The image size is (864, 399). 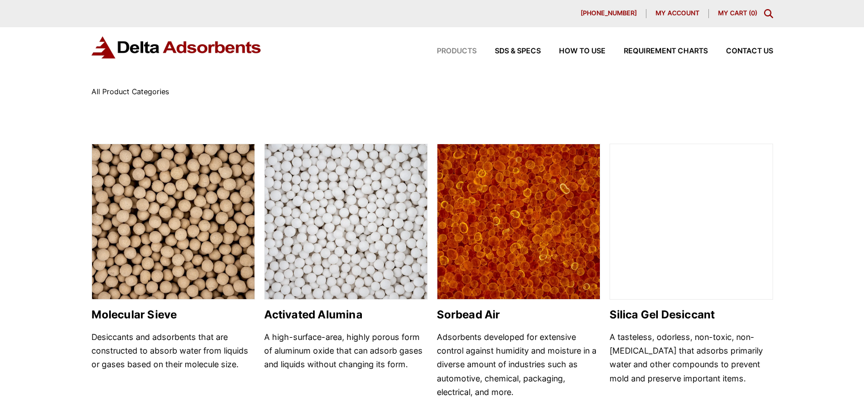 I want to click on h2: Molecular Sieve, so click(x=173, y=315).